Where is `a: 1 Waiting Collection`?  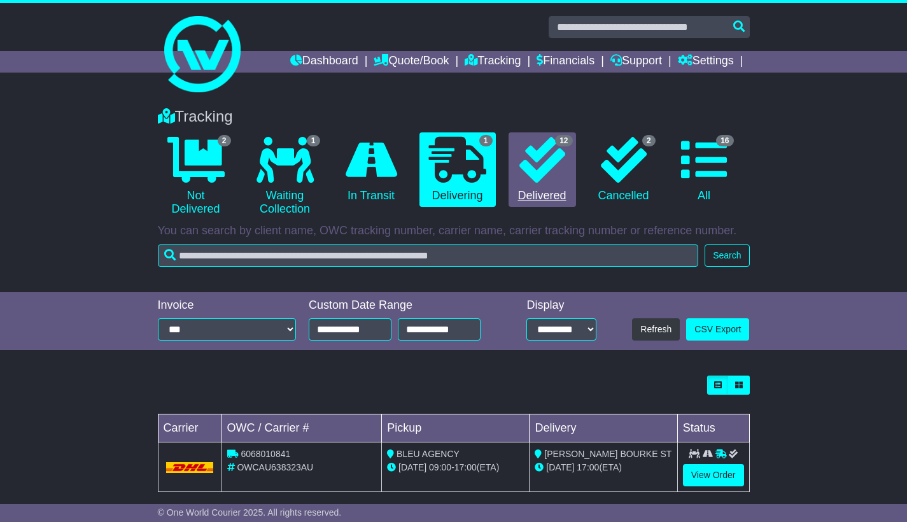
a: 1 Waiting Collection is located at coordinates (285, 176).